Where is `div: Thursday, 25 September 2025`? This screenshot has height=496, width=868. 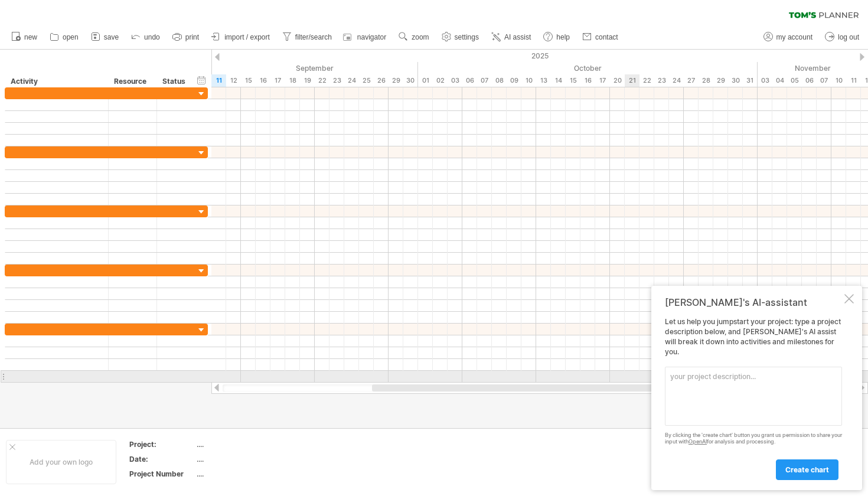
div: Thursday, 25 September 2025 is located at coordinates (366, 80).